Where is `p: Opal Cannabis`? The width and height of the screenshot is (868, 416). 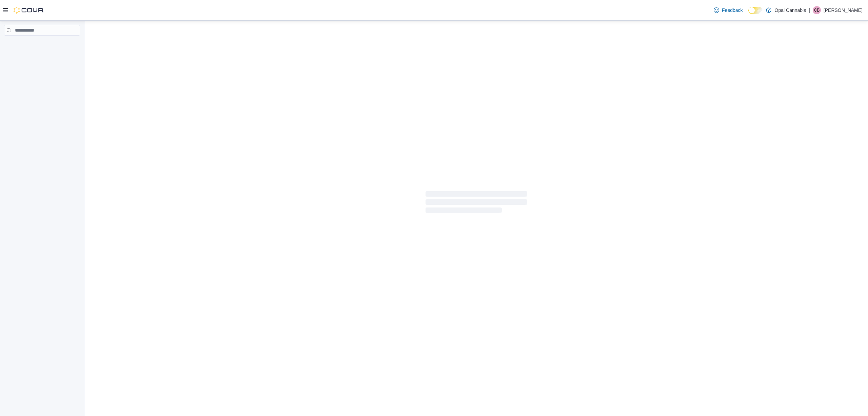
p: Opal Cannabis is located at coordinates (790, 10).